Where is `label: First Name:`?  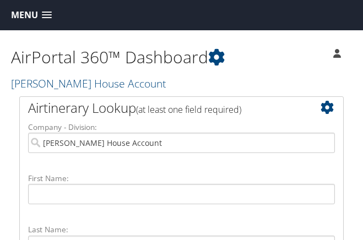
label: First Name: is located at coordinates (181, 179).